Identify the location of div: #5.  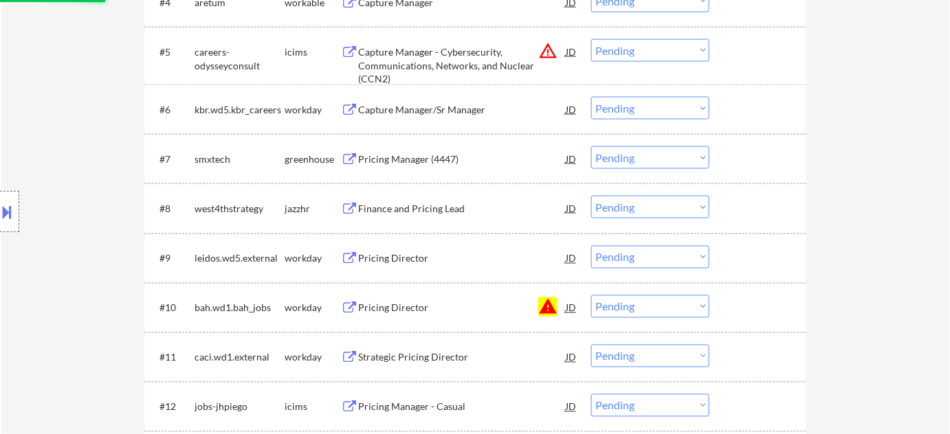
(171, 52).